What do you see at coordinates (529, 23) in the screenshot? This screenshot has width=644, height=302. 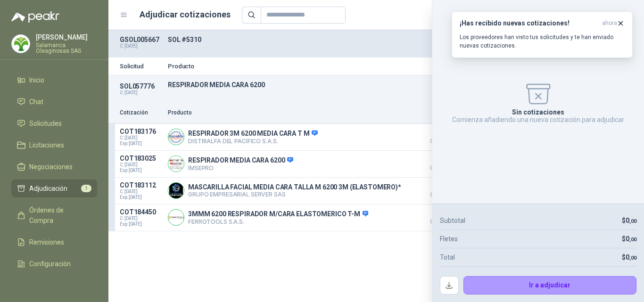 I see `h3: ¡Has recibido nuevas cotizaciones!` at bounding box center [529, 23].